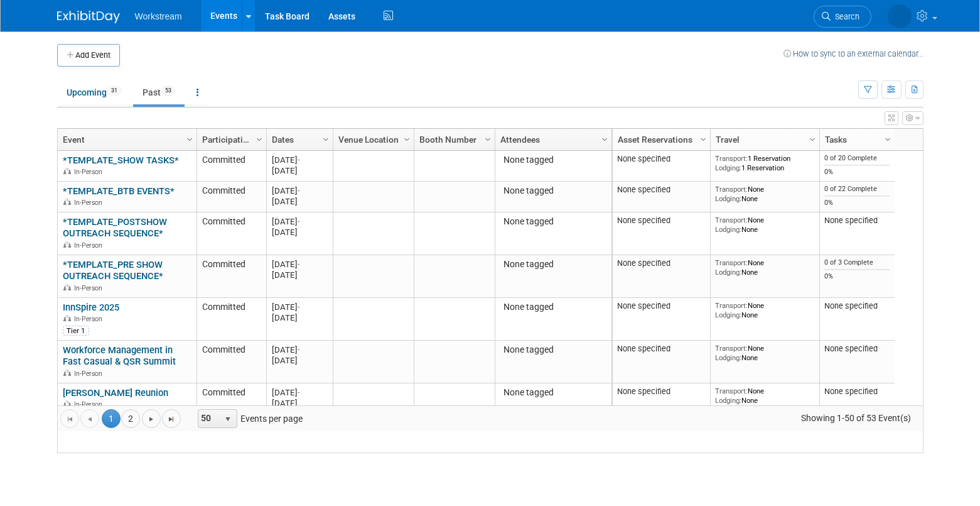 The height and width of the screenshot is (506, 980). What do you see at coordinates (126, 139) in the screenshot?
I see `a: Event` at bounding box center [126, 139].